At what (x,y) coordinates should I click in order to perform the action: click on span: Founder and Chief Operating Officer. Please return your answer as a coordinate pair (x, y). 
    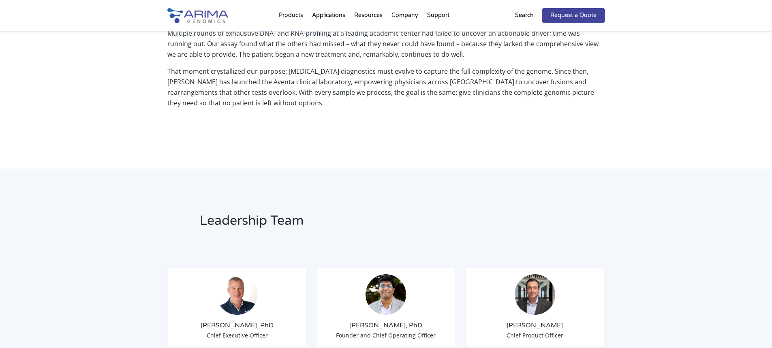
    Looking at the image, I should click on (386, 335).